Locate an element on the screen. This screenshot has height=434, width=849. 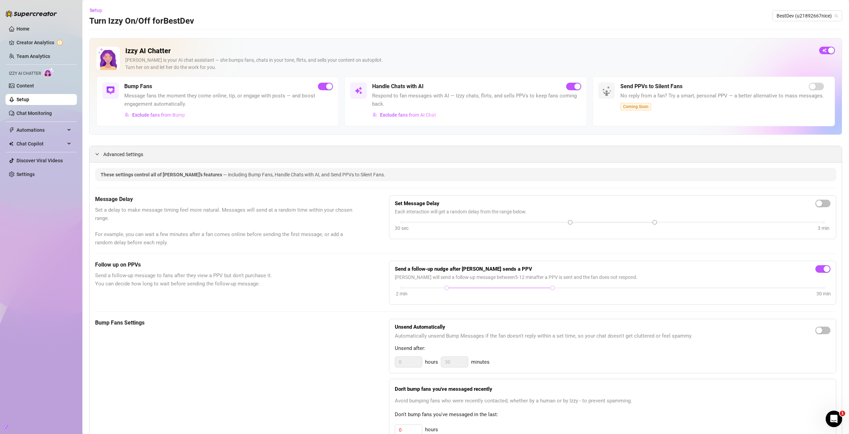
span: Setup is located at coordinates (96, 10).